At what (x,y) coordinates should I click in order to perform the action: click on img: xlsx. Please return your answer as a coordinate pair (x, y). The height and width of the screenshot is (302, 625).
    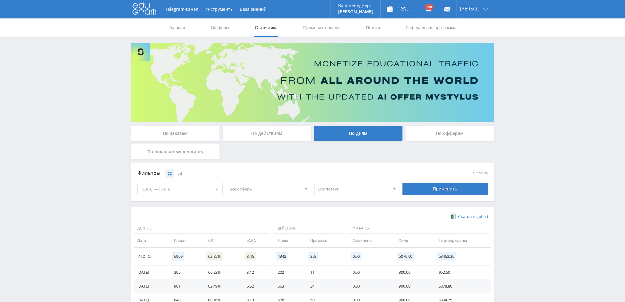
    Looking at the image, I should click on (453, 216).